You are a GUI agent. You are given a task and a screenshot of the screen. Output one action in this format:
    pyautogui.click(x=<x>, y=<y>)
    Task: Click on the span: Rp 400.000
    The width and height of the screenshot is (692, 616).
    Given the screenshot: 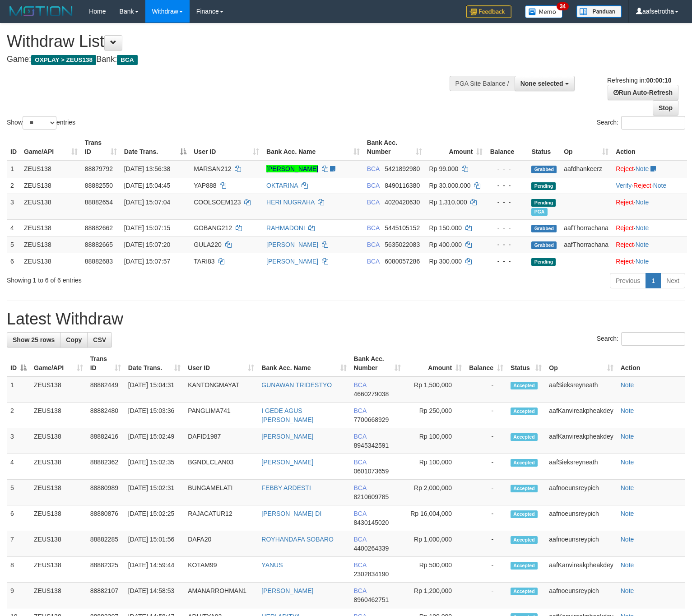 What is the action you would take?
    pyautogui.click(x=446, y=245)
    